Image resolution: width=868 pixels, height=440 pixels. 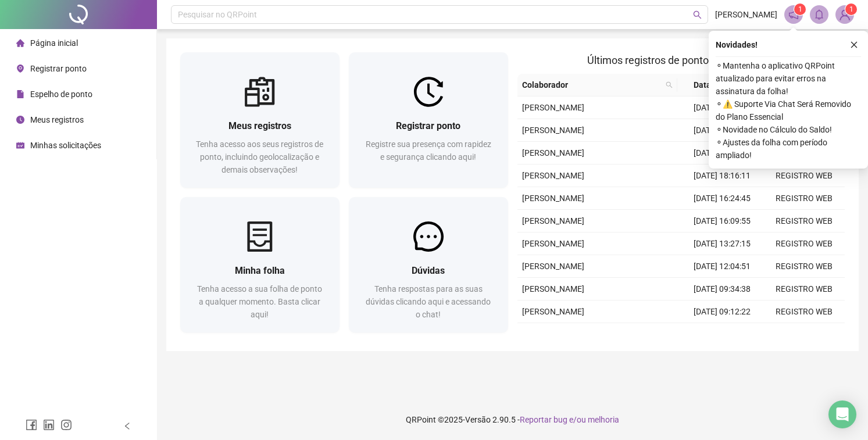 I want to click on span: facebook, so click(x=31, y=425).